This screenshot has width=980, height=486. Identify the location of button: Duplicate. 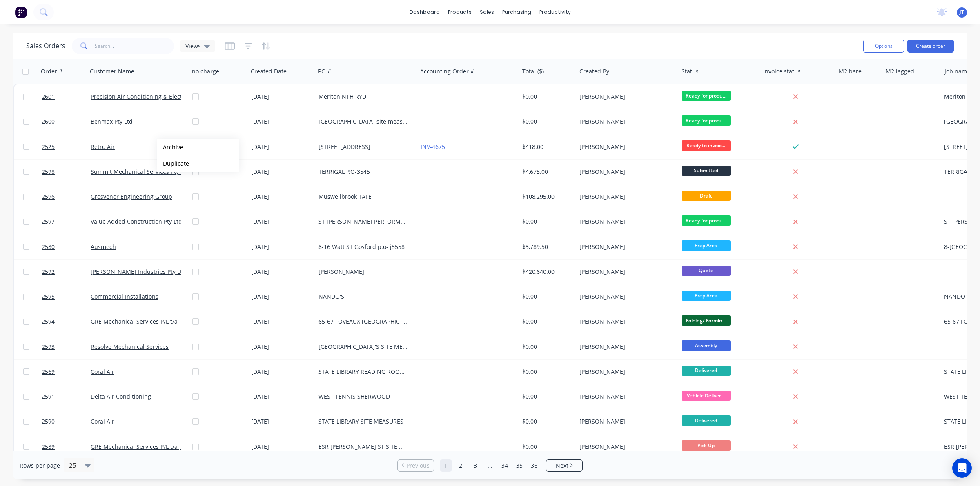
(198, 164).